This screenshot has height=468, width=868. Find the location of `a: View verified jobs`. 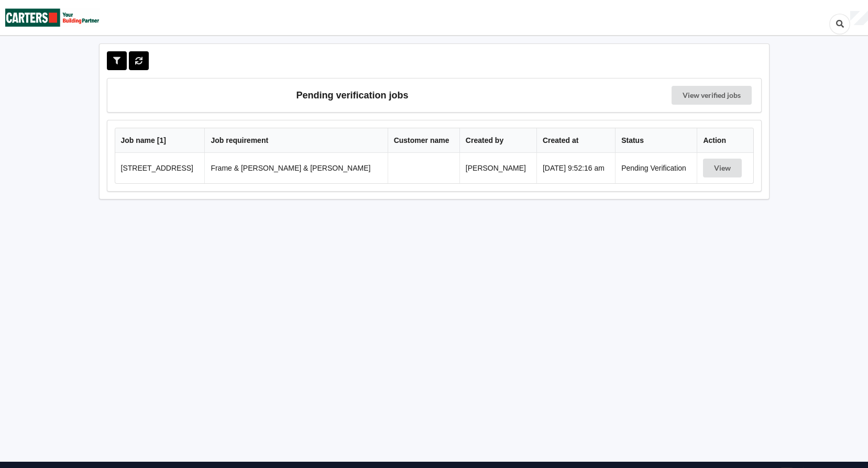

a: View verified jobs is located at coordinates (711, 96).